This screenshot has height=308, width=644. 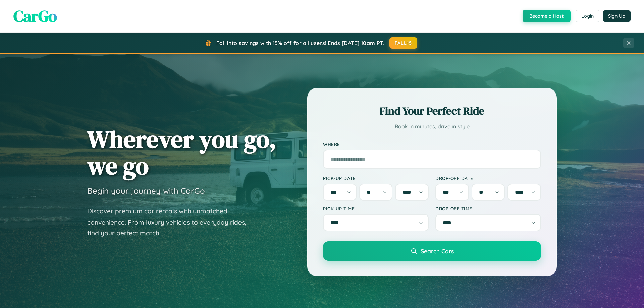 I want to click on h3: Begin your journey with CarGo, so click(x=146, y=191).